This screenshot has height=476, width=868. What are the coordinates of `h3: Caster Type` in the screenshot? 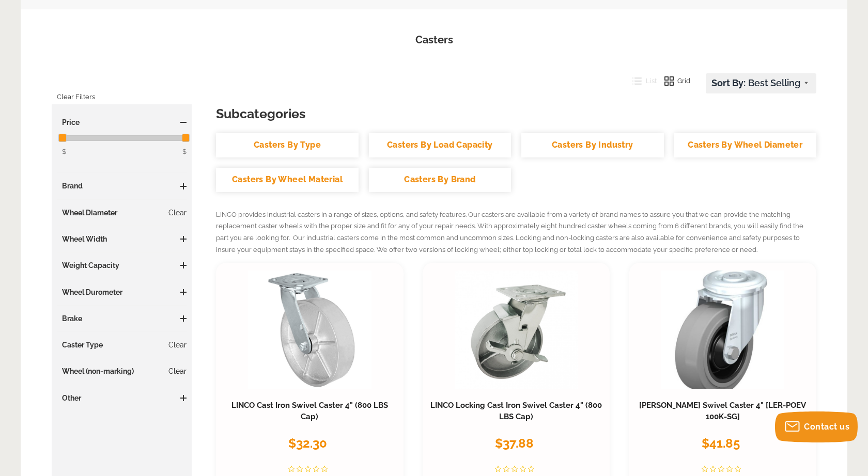 It's located at (121, 345).